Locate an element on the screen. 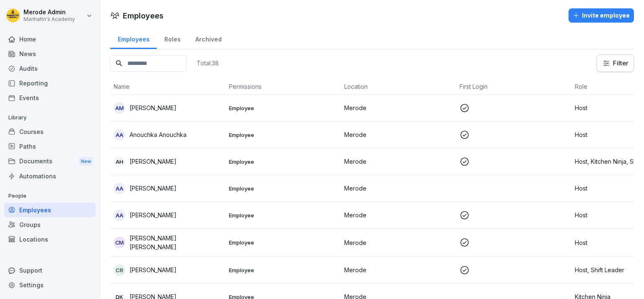 The image size is (644, 299). div: Paths is located at coordinates (50, 146).